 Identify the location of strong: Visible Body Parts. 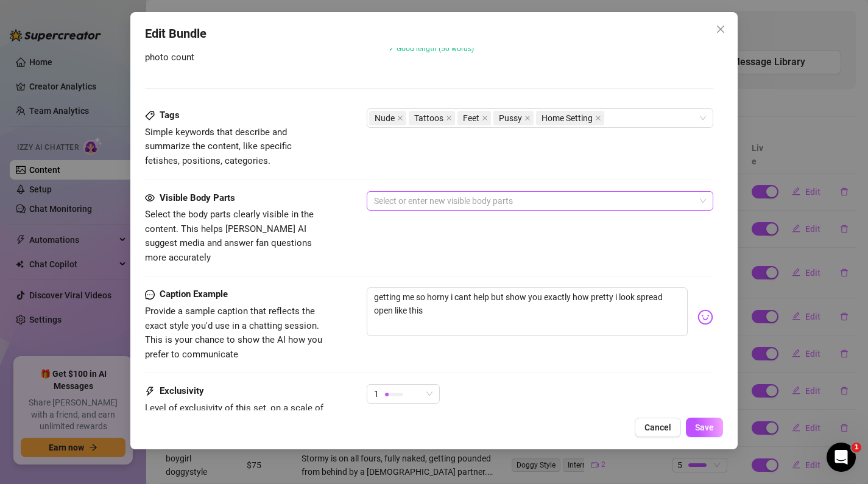
(197, 198).